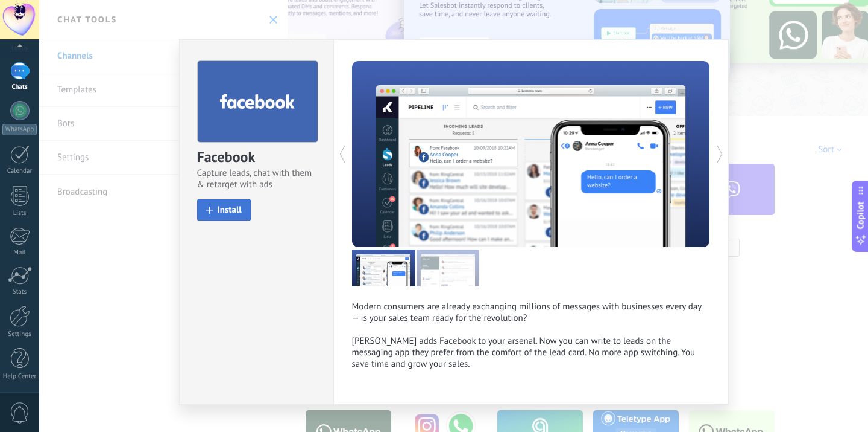 Image resolution: width=868 pixels, height=432 pixels. I want to click on div: Facebook, so click(256, 157).